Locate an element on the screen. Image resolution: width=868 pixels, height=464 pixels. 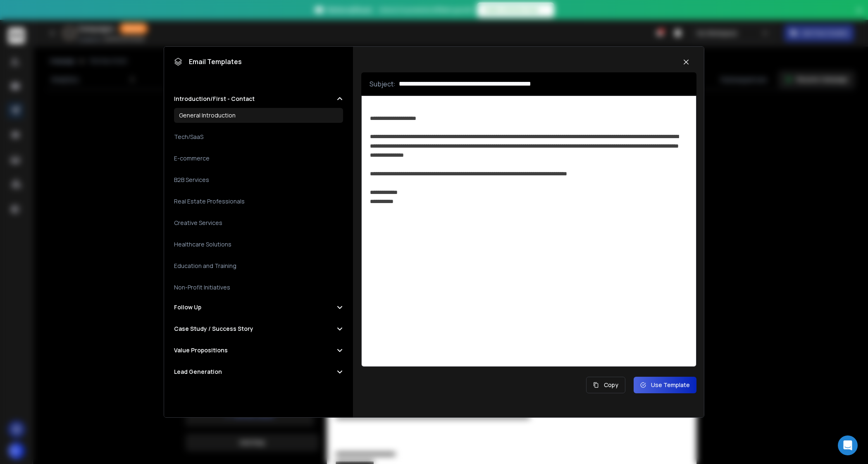
h3: Healthcare Solutions is located at coordinates (202, 244).